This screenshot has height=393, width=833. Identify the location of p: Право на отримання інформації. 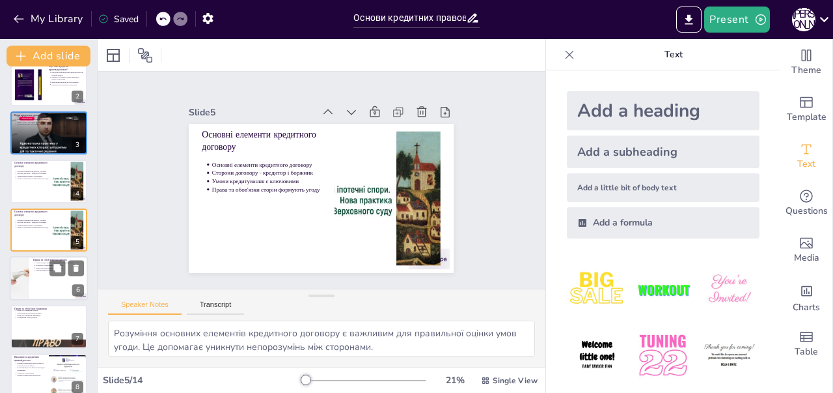
(50, 316).